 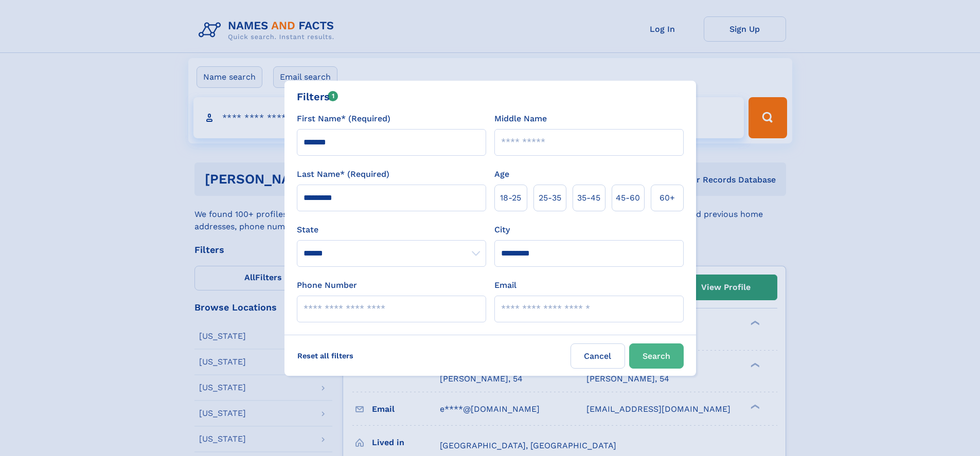 What do you see at coordinates (343, 174) in the screenshot?
I see `label: Last Name* (Required)` at bounding box center [343, 174].